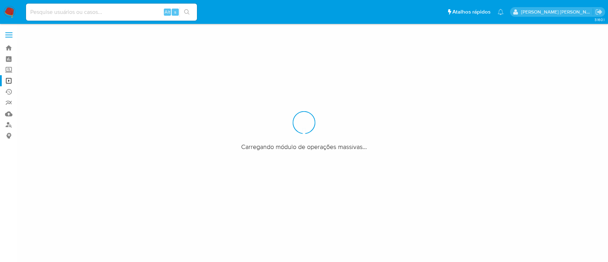  I want to click on input: Pesquise usuários ou casos..., so click(111, 12).